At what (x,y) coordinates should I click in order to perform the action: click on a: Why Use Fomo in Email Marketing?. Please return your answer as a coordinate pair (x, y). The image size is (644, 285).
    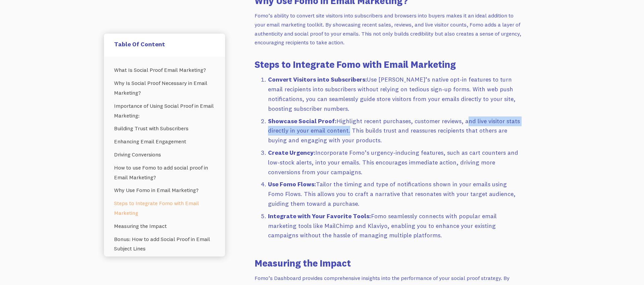
    Looking at the image, I should click on (165, 190).